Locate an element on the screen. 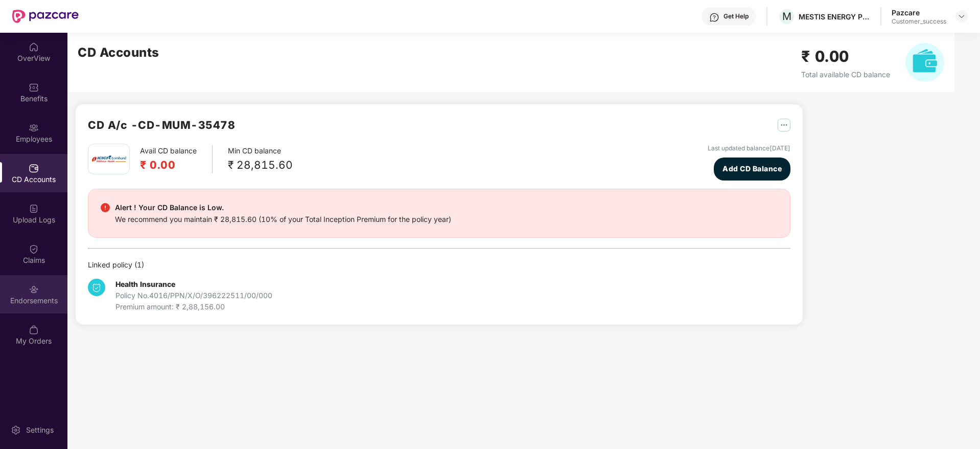 This screenshot has width=980, height=449. img: svg+xml;base64,PHN2ZyBpZD0iTXlfT3JkZXJzIiBkYXRhLW5hbWU9Ik15IE9yZGVycyIgeG1sbnM9Imh0dHA6Ly93d3cudz... is located at coordinates (34, 330).